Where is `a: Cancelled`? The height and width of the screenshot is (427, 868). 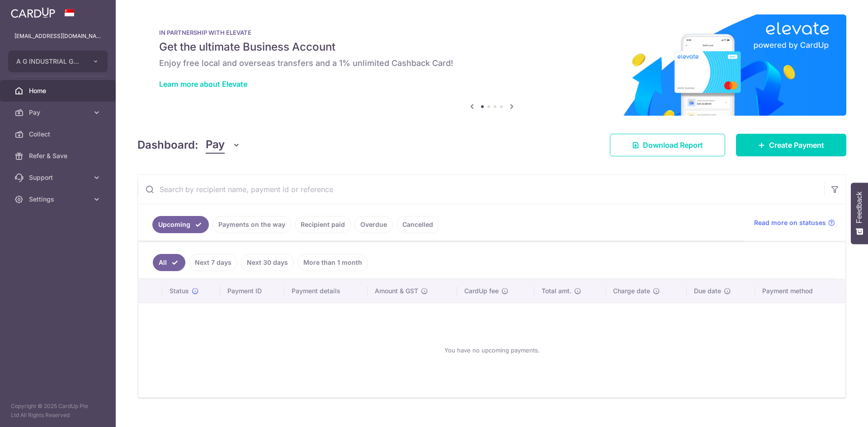
a: Cancelled is located at coordinates (418, 225).